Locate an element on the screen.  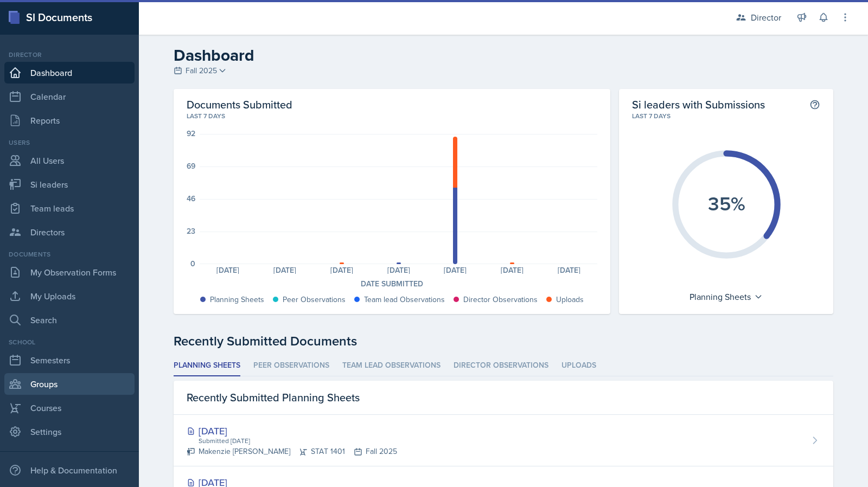
div: 23 is located at coordinates (191, 231).